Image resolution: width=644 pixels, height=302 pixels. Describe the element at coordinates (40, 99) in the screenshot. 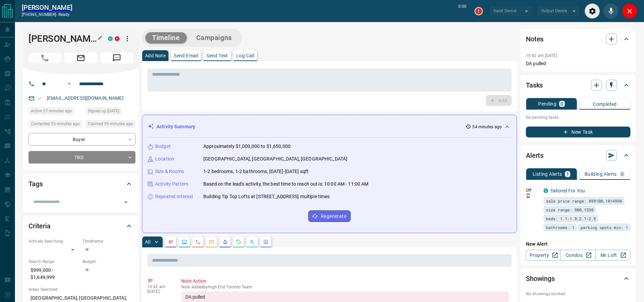

I see `svg: Email Valid` at that location.